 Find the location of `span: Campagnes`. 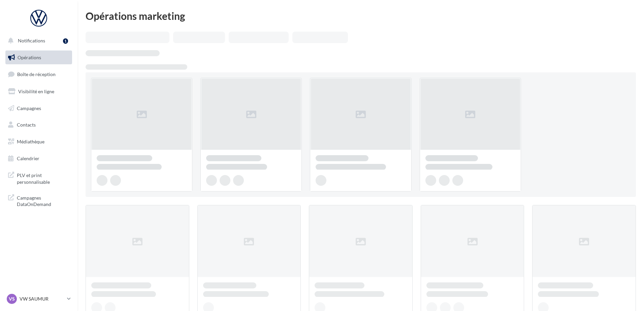

span: Campagnes is located at coordinates (29, 108).